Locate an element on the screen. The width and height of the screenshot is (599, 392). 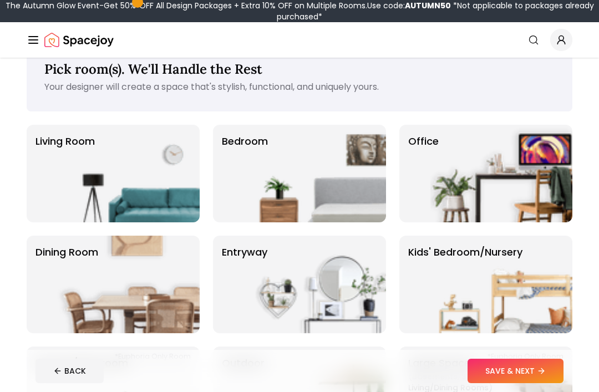
img: Spacejoy Logo is located at coordinates (79, 40).